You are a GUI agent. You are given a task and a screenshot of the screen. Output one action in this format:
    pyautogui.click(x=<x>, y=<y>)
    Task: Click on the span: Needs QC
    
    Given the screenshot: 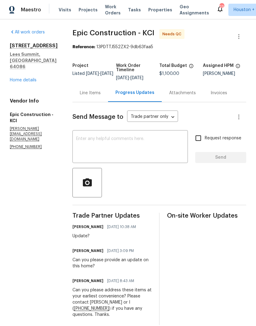 What is the action you would take?
    pyautogui.click(x=173, y=34)
    